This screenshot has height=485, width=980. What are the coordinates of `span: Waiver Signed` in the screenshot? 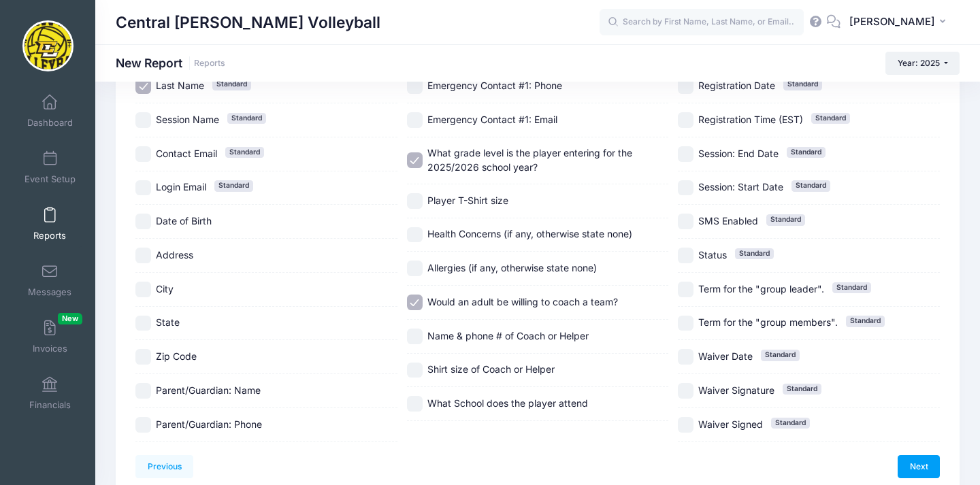 It's located at (730, 424).